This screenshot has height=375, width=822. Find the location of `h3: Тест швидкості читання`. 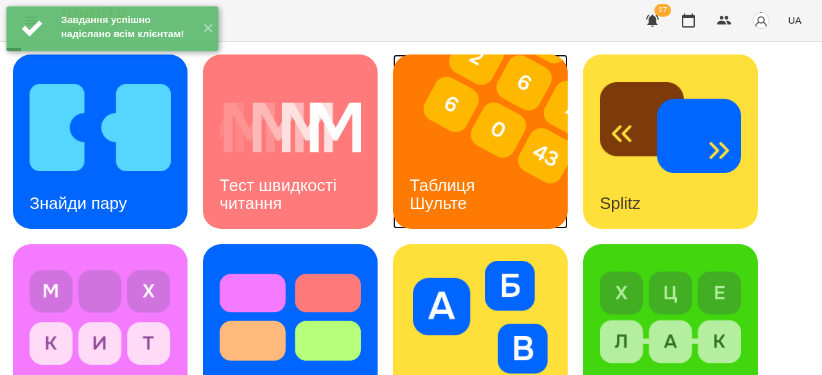

h3: Тест швидкості читання is located at coordinates (280, 194).